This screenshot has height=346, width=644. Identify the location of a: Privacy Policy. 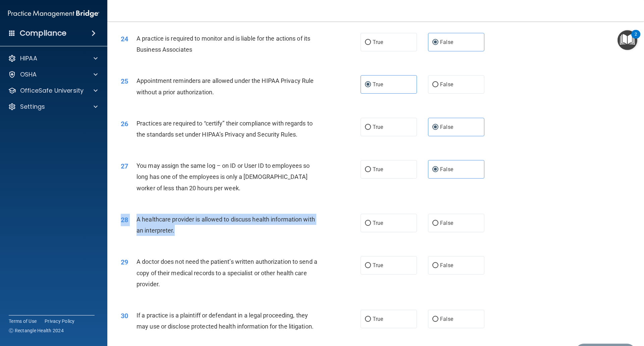
(60, 321).